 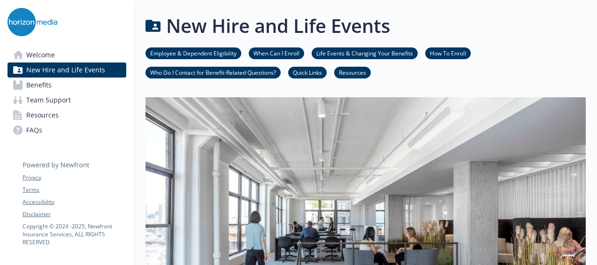 What do you see at coordinates (74, 202) in the screenshot?
I see `a: Accessibility` at bounding box center [74, 202].